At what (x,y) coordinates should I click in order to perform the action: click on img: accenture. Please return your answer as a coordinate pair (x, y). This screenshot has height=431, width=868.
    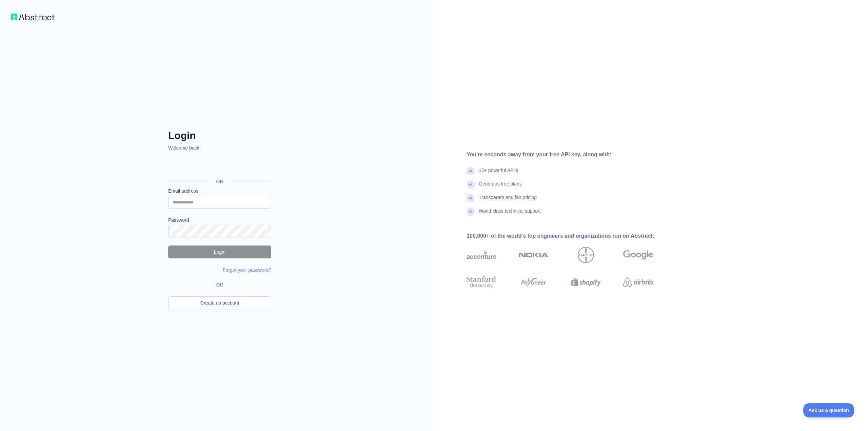
    Looking at the image, I should click on (481, 255).